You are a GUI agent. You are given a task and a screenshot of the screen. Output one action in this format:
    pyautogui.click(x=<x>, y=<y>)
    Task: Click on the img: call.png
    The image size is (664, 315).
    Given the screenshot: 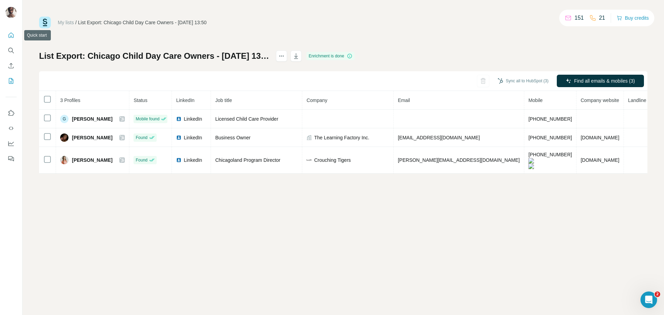 What is the action you would take?
    pyautogui.click(x=551, y=166)
    